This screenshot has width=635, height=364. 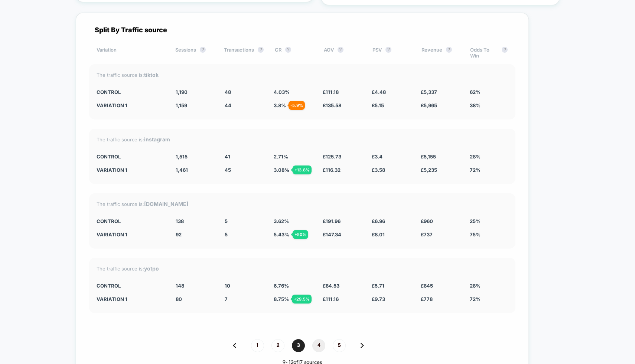 What do you see at coordinates (429, 92) in the screenshot?
I see `span: £ 5,337` at bounding box center [429, 92].